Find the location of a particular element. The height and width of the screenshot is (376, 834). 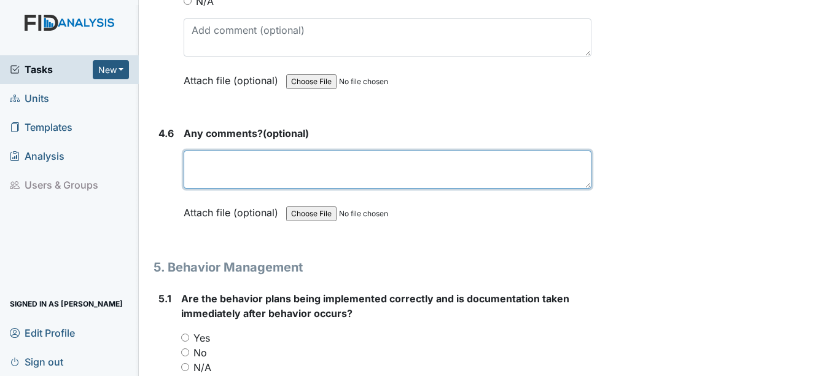

label: Yes is located at coordinates (201, 338).